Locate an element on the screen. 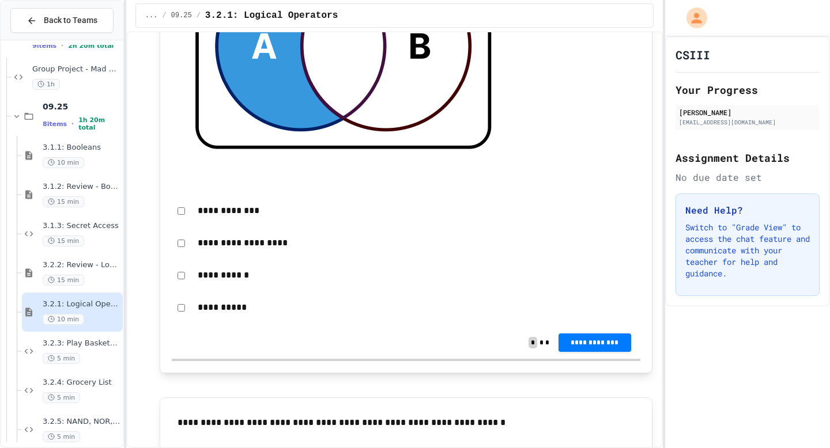 This screenshot has height=448, width=830. p: Switch to "Grade View" to access the chat feature and communicate with your teacher for help and ... is located at coordinates (747, 251).